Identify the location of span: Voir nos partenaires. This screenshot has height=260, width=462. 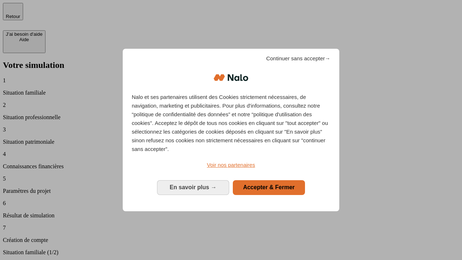
(231, 165).